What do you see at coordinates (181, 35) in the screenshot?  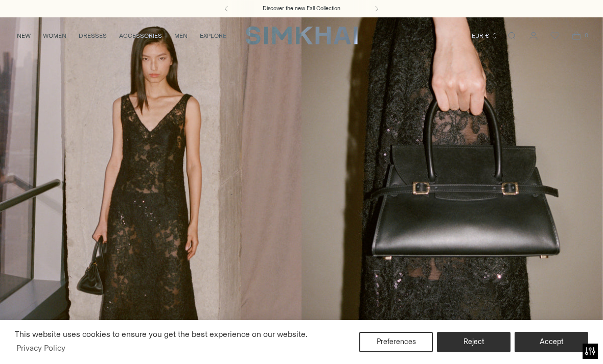 I see `a: MEN` at bounding box center [181, 35].